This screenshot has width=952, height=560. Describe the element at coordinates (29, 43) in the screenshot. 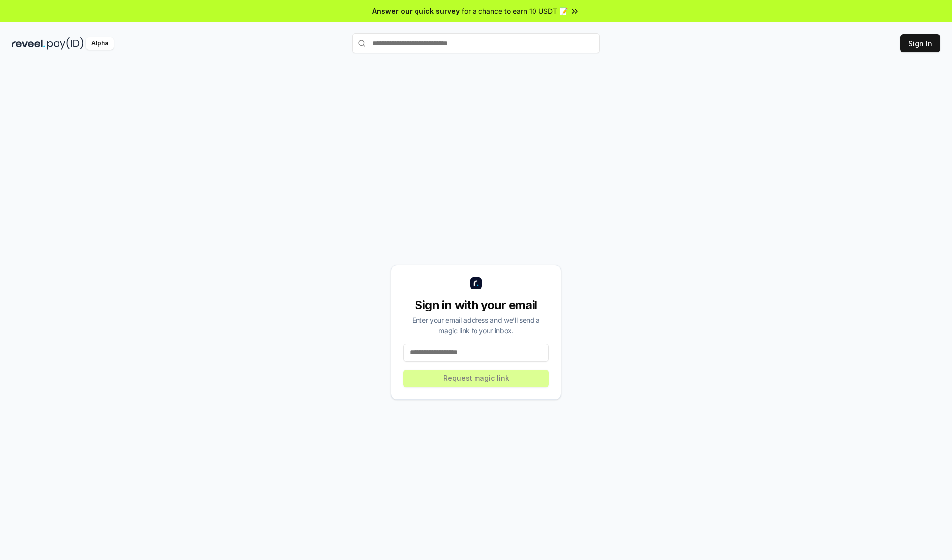

I see `img: reveel_dark` at that location.